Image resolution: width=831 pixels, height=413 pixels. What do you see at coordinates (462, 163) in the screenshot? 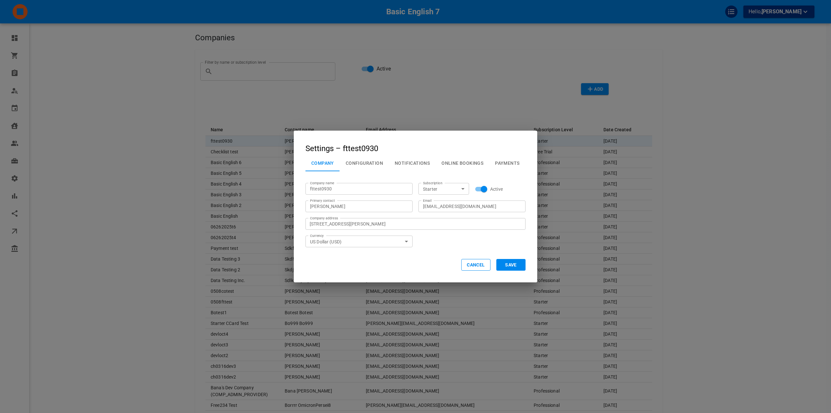
I see `button: Online Bookings` at bounding box center [462, 163].